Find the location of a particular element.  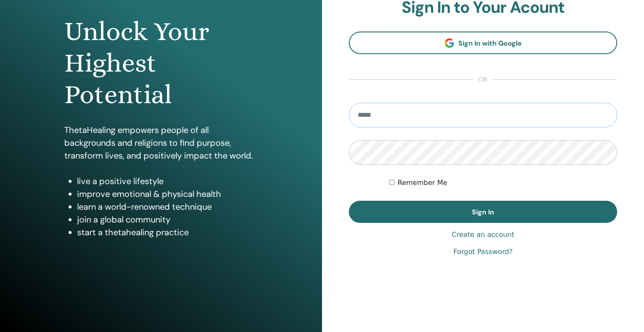

a: Sign In with Google is located at coordinates (483, 42).